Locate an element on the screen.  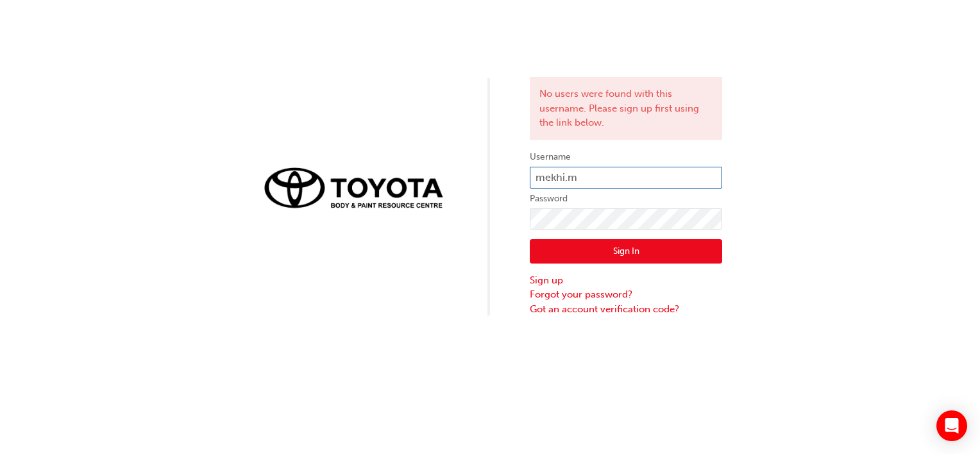
a: Forgot your password? is located at coordinates (626, 294).